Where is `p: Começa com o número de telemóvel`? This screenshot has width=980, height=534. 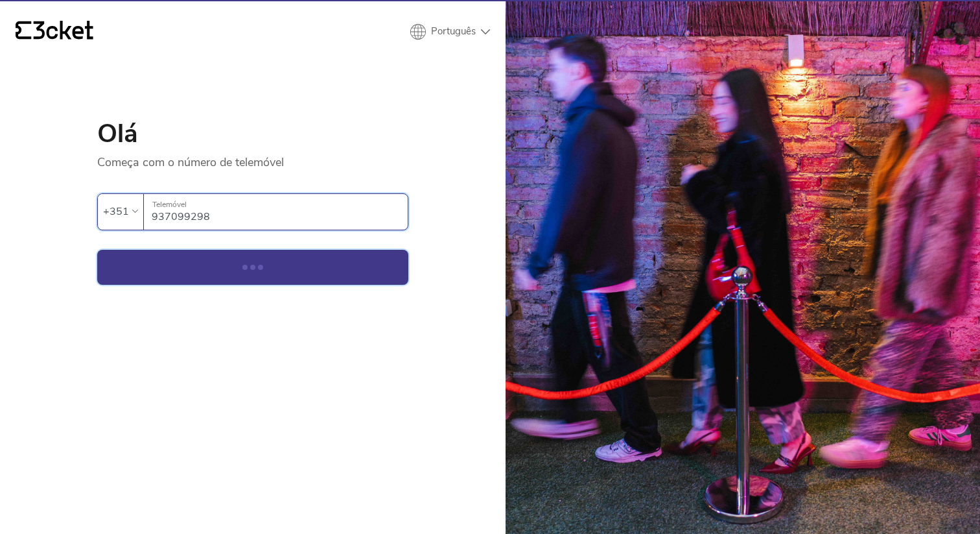
p: Começa com o número de telemóvel is located at coordinates (253, 158).